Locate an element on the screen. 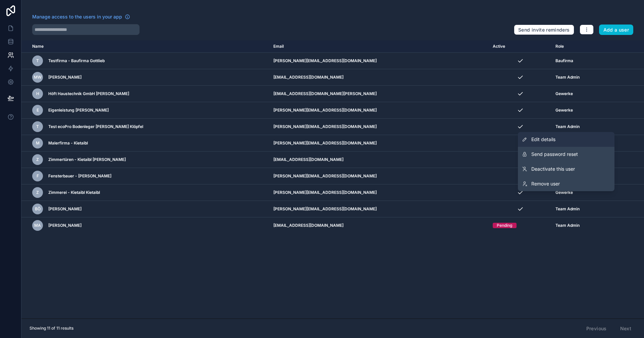 This screenshot has height=338, width=644. span: Testfirma - Baufirma Gottlieb is located at coordinates (77, 61).